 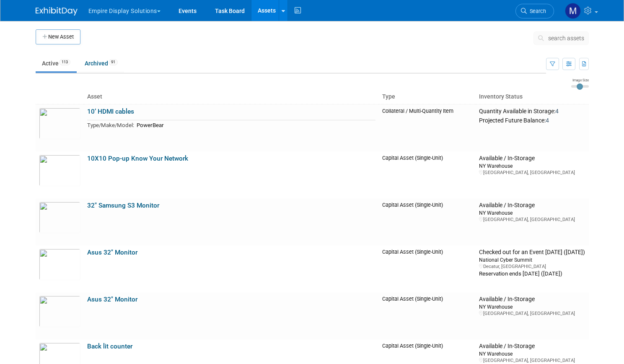 What do you see at coordinates (110, 346) in the screenshot?
I see `a: Back lit counter` at bounding box center [110, 346].